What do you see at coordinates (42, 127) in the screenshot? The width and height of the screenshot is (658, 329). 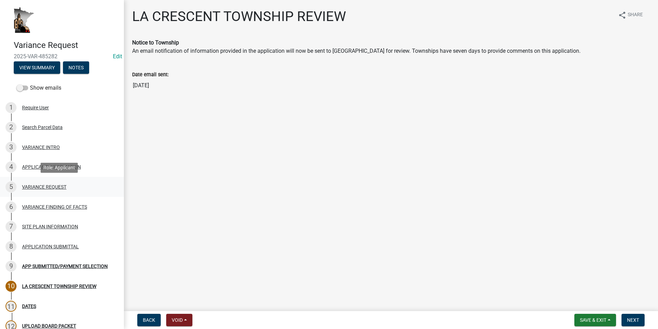 I see `div: Search Parcel Data` at bounding box center [42, 127].